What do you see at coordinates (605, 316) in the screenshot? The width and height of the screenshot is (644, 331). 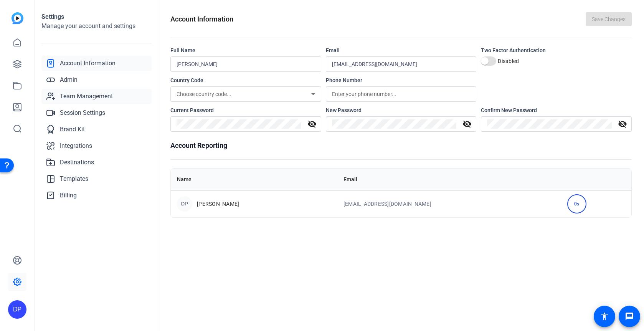 I see `mat-icon: accessibility` at bounding box center [605, 316].